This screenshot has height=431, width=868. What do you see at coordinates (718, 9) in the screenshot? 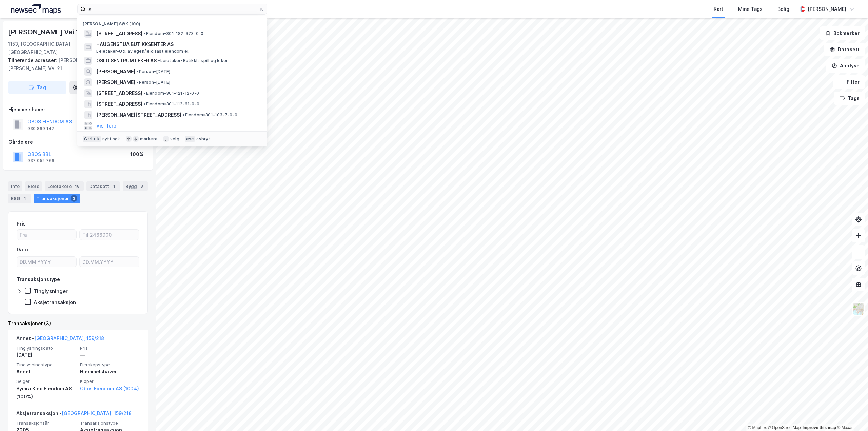
I see `div: Kart` at bounding box center [718, 9].